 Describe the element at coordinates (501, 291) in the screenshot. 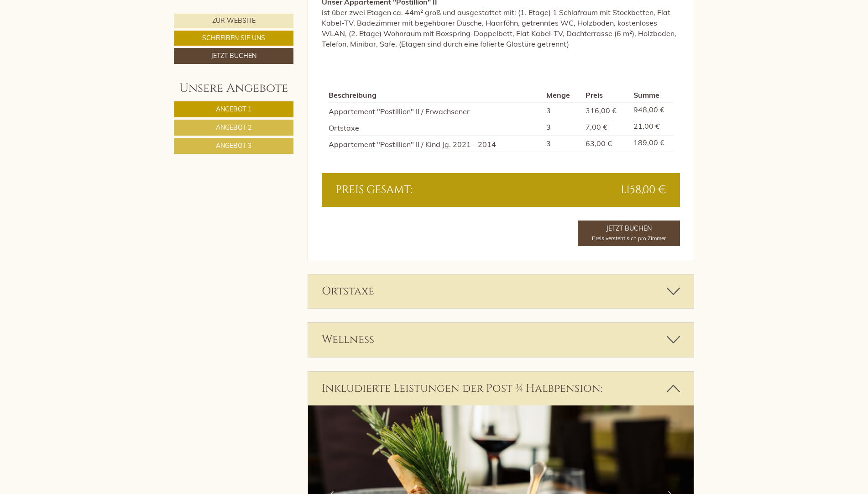

I see `div: Ortstaxe` at that location.